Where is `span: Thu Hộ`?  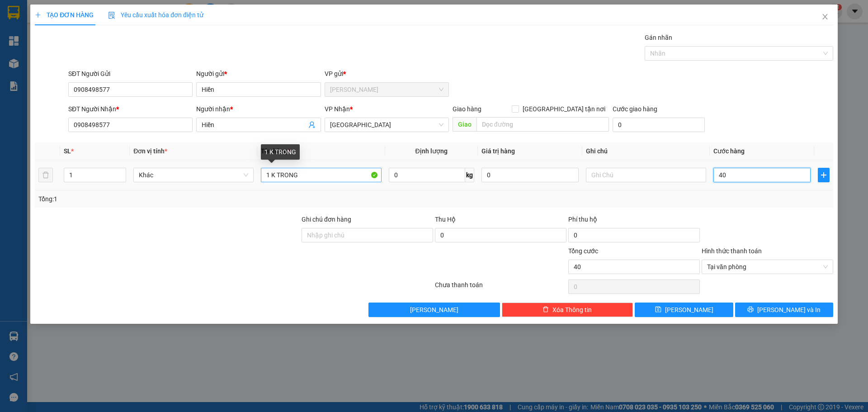
span: Thu Hộ is located at coordinates (445, 219).